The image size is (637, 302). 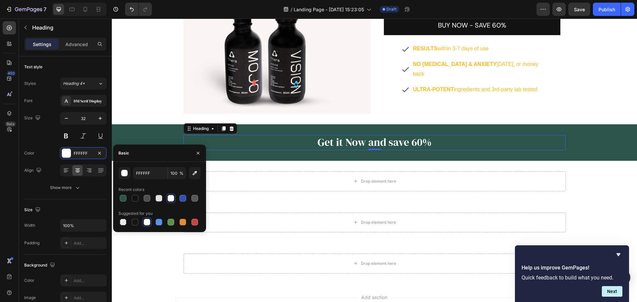 I want to click on div: Padding, so click(x=32, y=243).